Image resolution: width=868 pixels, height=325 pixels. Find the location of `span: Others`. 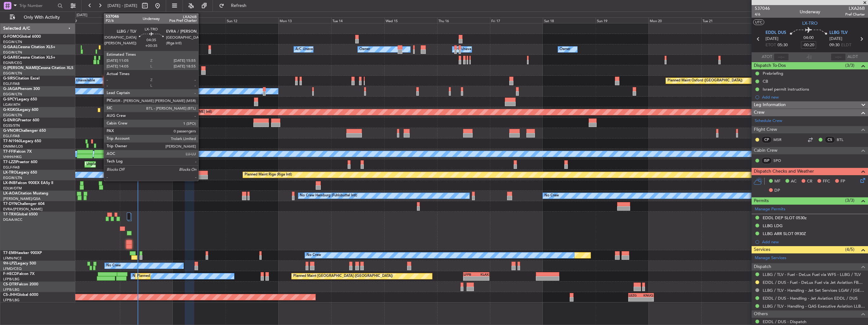

span: Others is located at coordinates (761, 314).